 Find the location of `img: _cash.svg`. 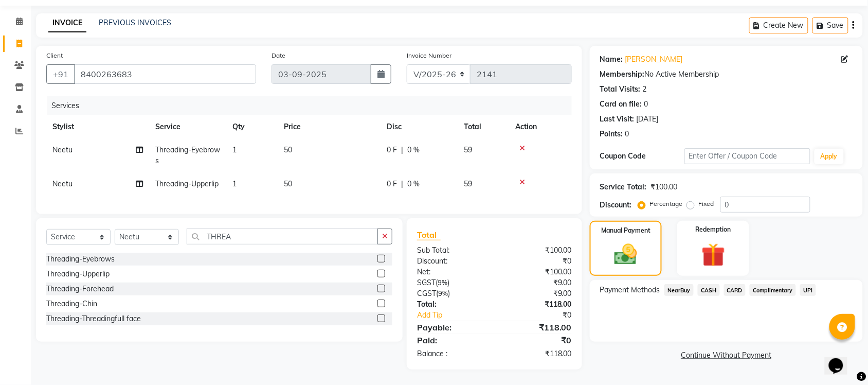

img: _cash.svg is located at coordinates (626, 254).